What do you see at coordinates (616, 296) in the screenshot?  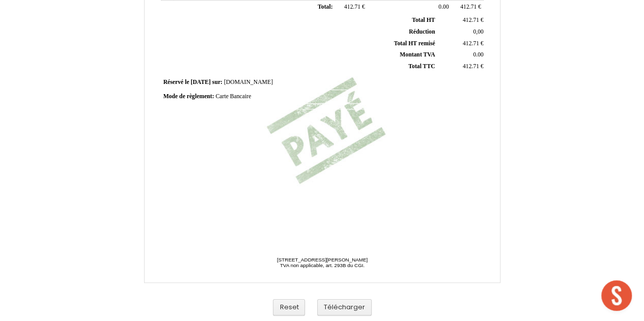 I see `div: Ouvrir le chat` at bounding box center [616, 296].